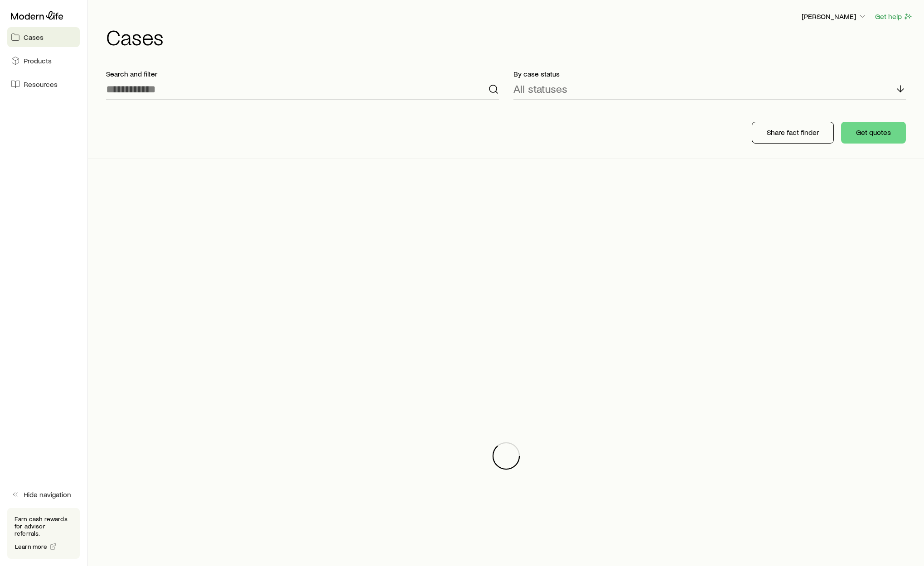 This screenshot has height=566, width=924. I want to click on p: Earn cash rewards for advisor referrals., so click(44, 526).